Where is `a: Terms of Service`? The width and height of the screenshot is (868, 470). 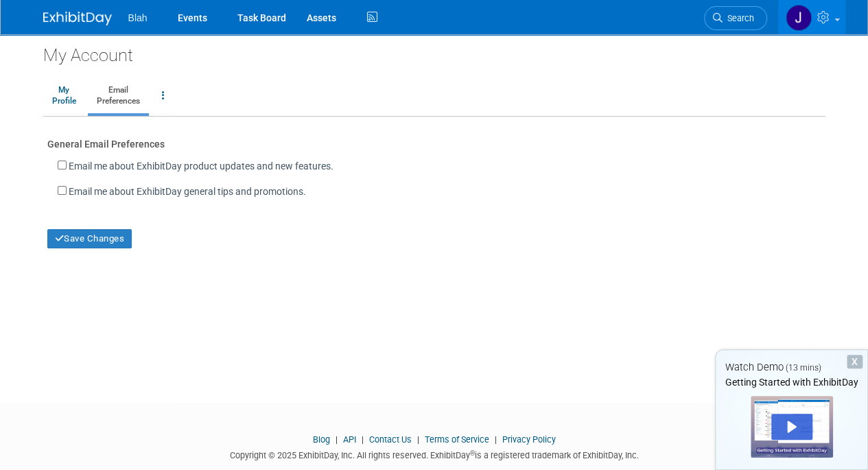 a: Terms of Service is located at coordinates (457, 439).